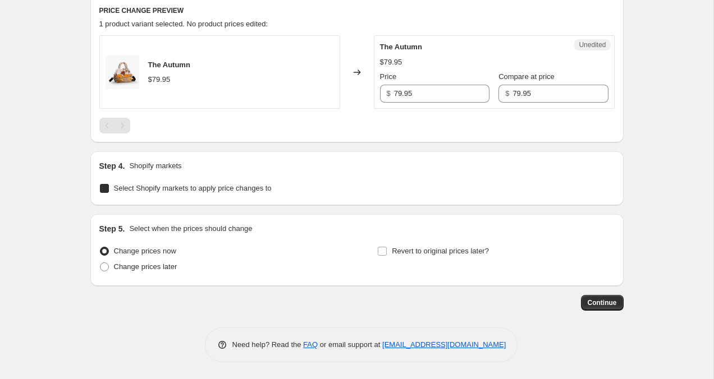 The image size is (714, 379). What do you see at coordinates (388, 76) in the screenshot?
I see `span: Price` at bounding box center [388, 76].